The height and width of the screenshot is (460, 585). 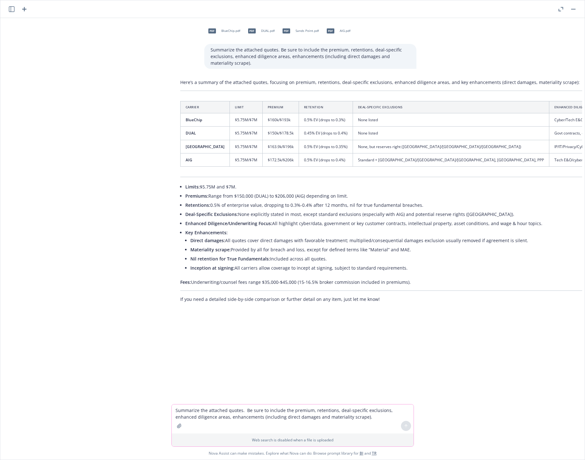 I want to click on td: $172.5k/$206k, so click(x=280, y=160).